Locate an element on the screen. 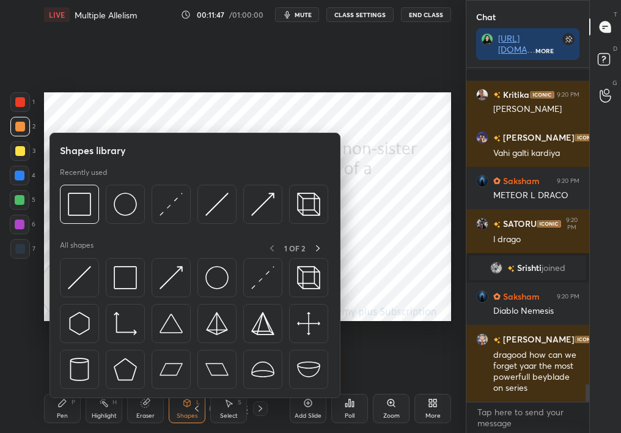  p: Chat is located at coordinates (486, 16).